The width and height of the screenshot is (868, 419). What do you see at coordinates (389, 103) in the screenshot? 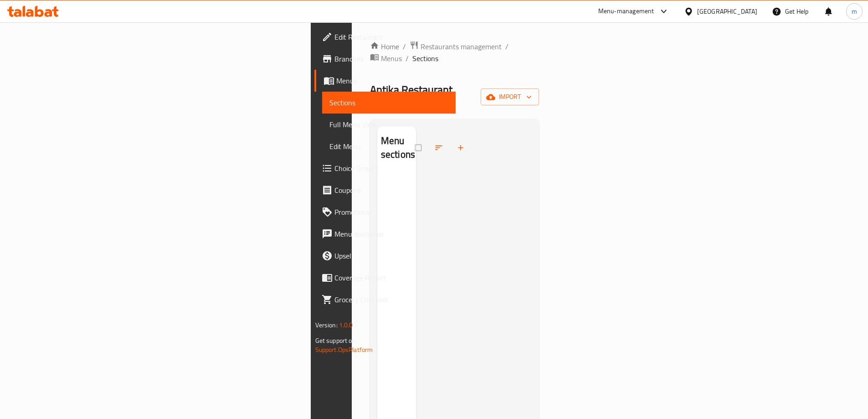
I see `span: Sections` at bounding box center [389, 103].